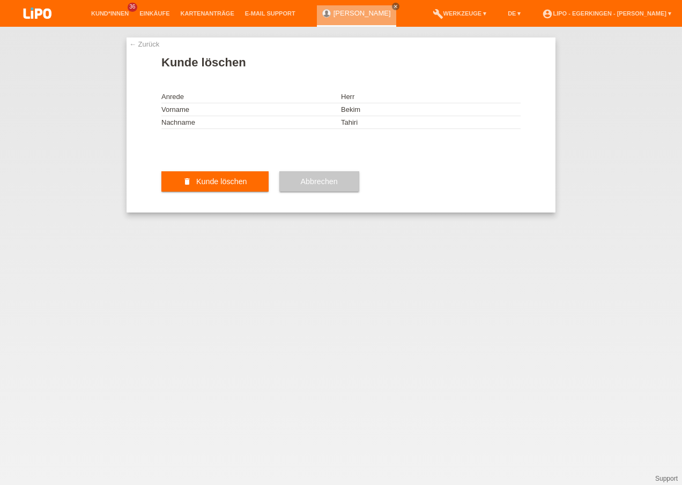 The height and width of the screenshot is (485, 682). I want to click on i: delete, so click(187, 182).